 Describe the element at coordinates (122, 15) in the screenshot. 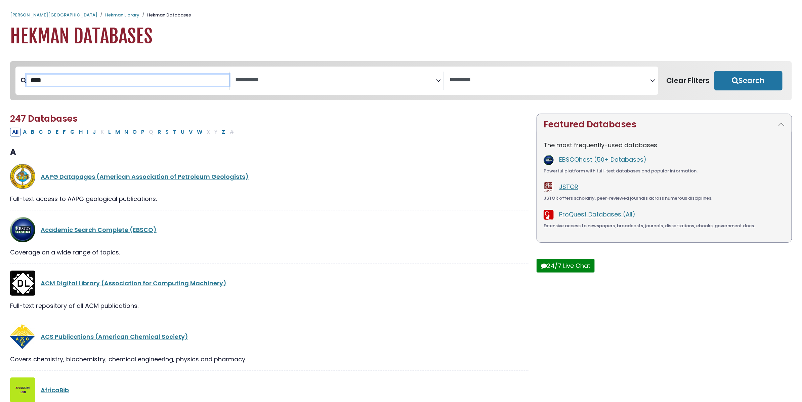

I see `a: Hekman Library` at that location.